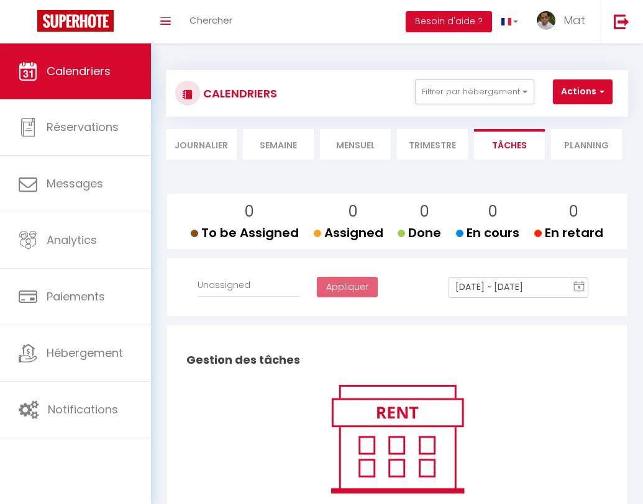 The image size is (643, 504). Describe the element at coordinates (348, 233) in the screenshot. I see `span: Assigned` at that location.